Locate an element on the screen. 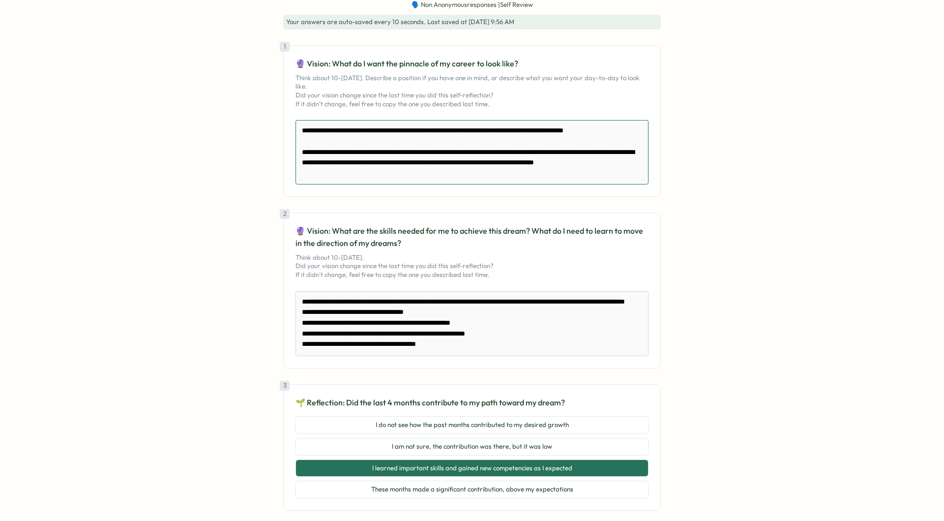 This screenshot has width=944, height=521. p: 🔮 Vision: What are the skills needed for me to achieve this dream? What do I need to learn to mov... is located at coordinates (472, 237).